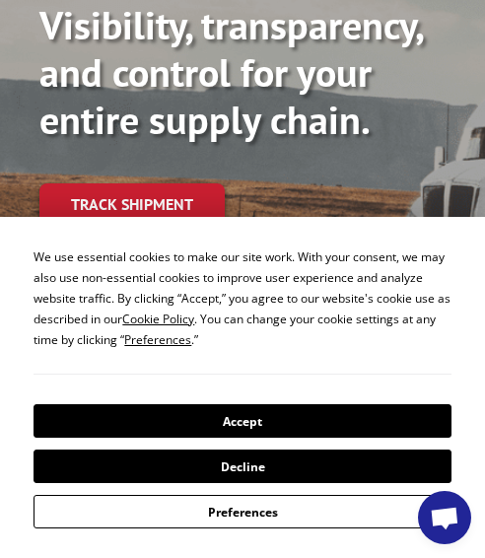 The height and width of the screenshot is (558, 485). I want to click on span: Preferences, so click(158, 339).